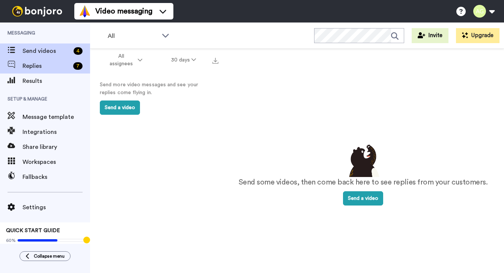 The height and width of the screenshot is (273, 504). I want to click on button: Export all results that match these filters now., so click(215, 60).